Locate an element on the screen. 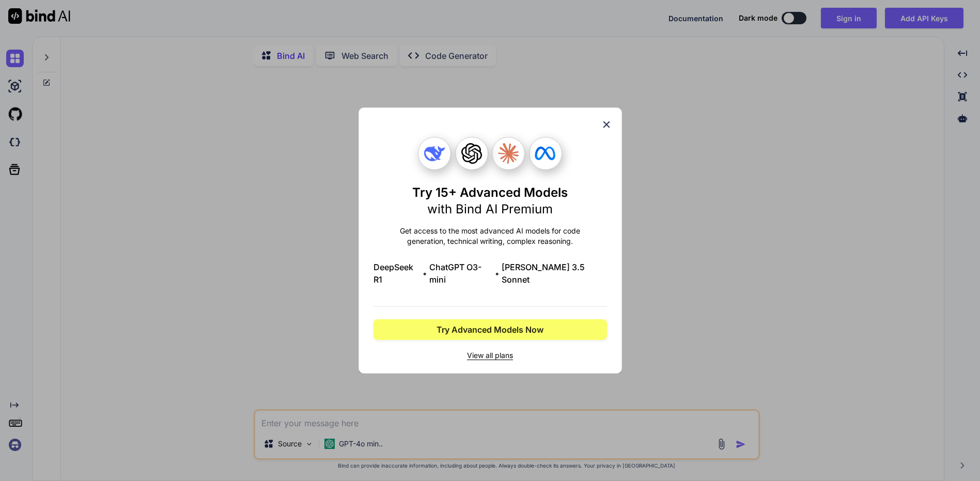 The height and width of the screenshot is (481, 980). button: Try Advanced Models Now is located at coordinates (490, 330).